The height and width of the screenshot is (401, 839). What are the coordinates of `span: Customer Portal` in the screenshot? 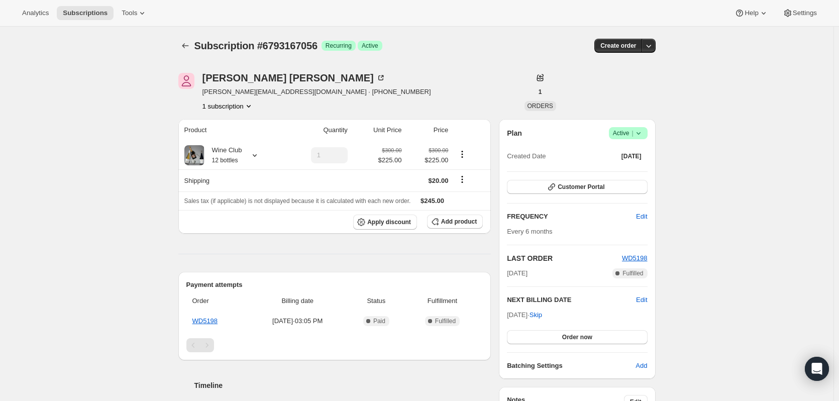 It's located at (581, 187).